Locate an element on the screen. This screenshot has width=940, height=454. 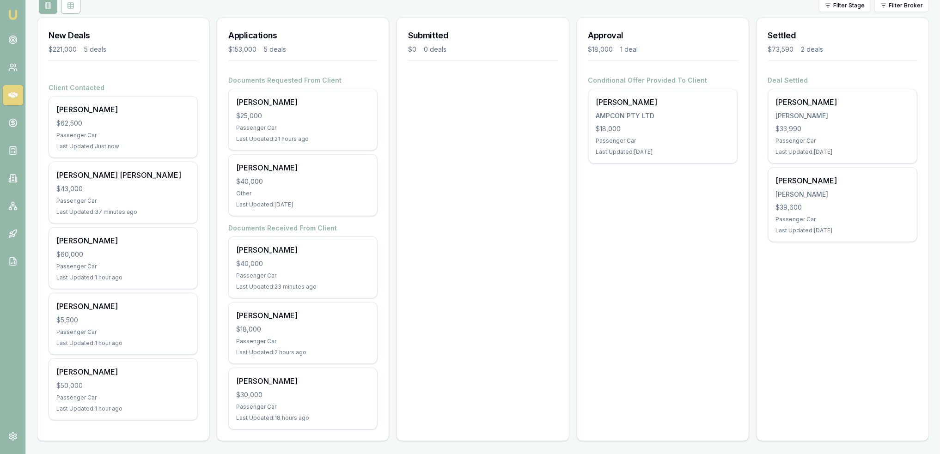
div: $62,500 is located at coordinates (123, 123).